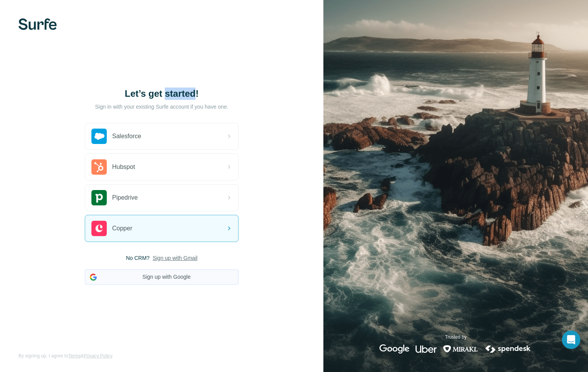 The width and height of the screenshot is (588, 372). I want to click on img: salesforce's logo, so click(99, 136).